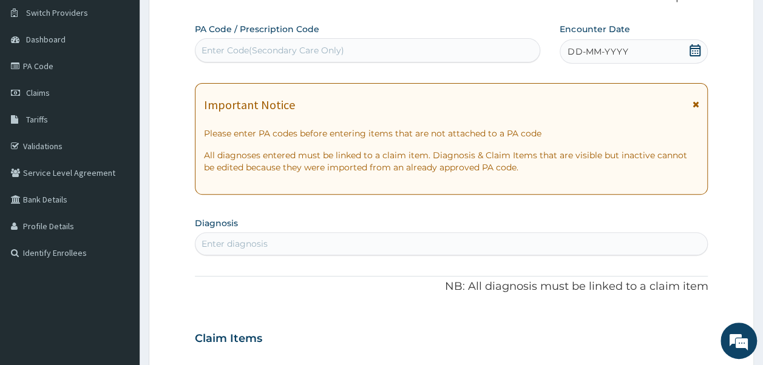 Image resolution: width=763 pixels, height=365 pixels. Describe the element at coordinates (214, 21) in the screenshot. I see `div: Minimize live chat window` at that location.